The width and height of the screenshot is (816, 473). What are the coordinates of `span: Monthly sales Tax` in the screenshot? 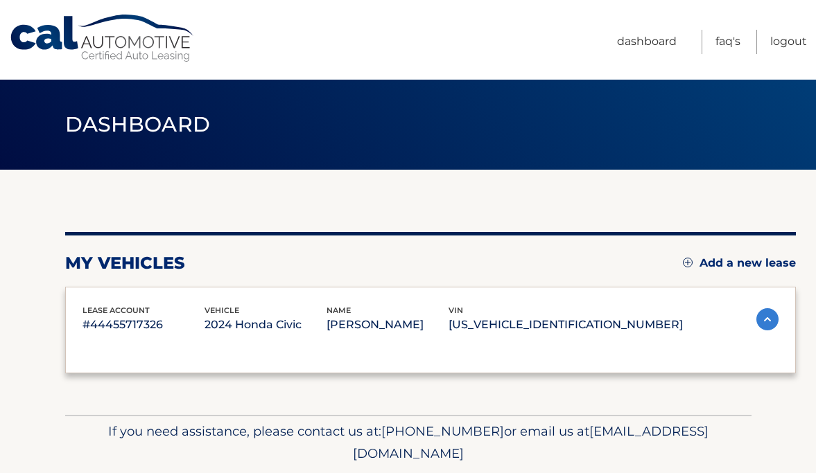 It's located at (274, 360).